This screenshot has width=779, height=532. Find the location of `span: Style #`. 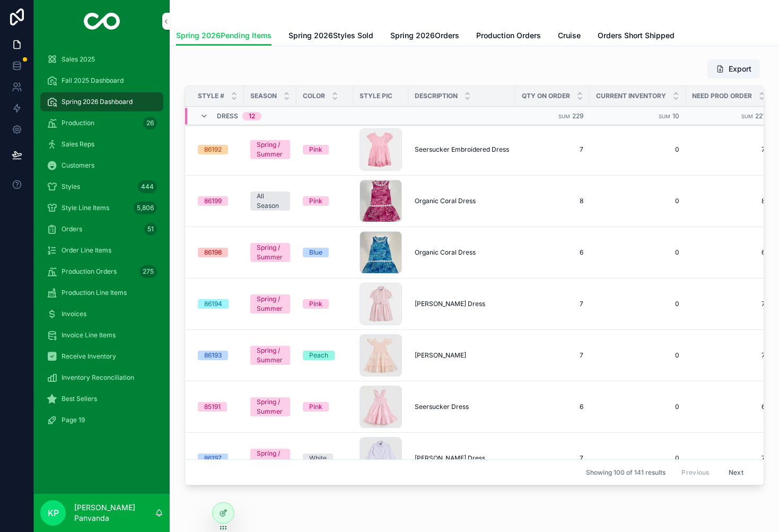

span: Style # is located at coordinates (211, 96).